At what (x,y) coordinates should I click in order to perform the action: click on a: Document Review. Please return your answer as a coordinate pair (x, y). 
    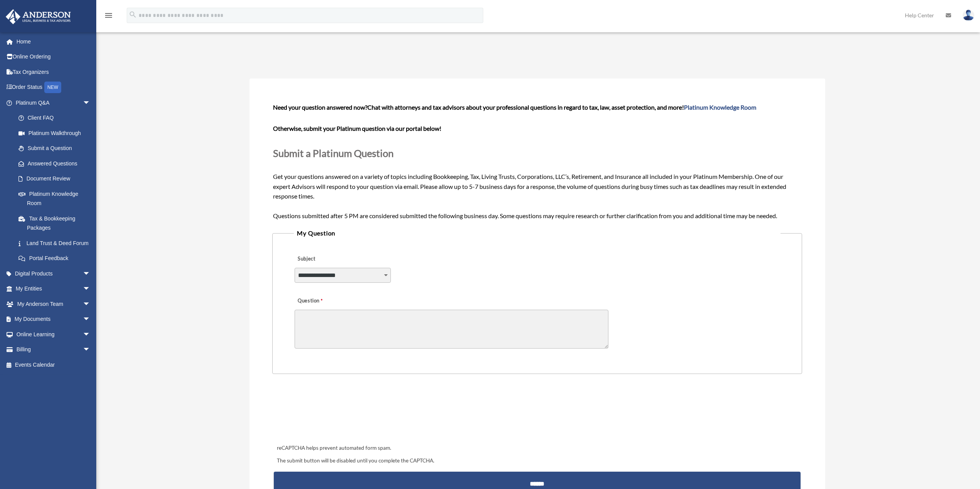
    Looking at the image, I should click on (56, 179).